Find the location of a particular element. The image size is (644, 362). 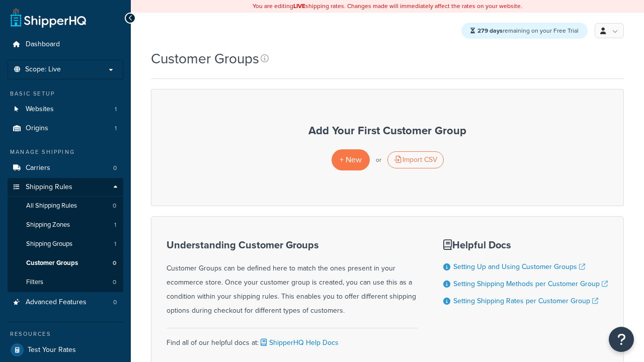

span: Origins is located at coordinates (37, 128).